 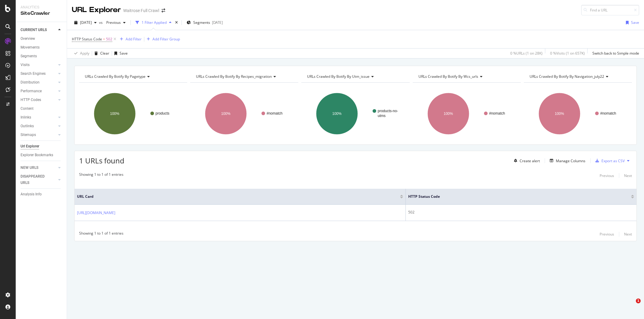 I want to click on div: Switch back to Simple mode, so click(x=616, y=53).